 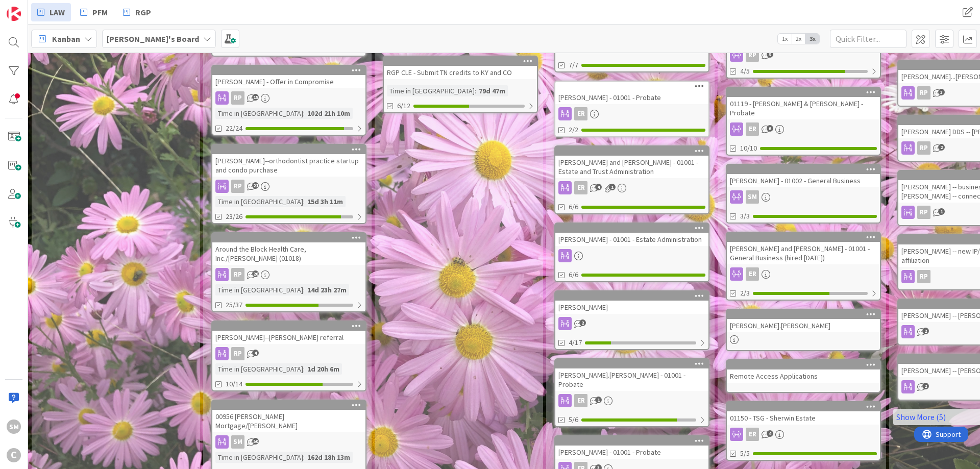 I want to click on span: 15, so click(x=255, y=97).